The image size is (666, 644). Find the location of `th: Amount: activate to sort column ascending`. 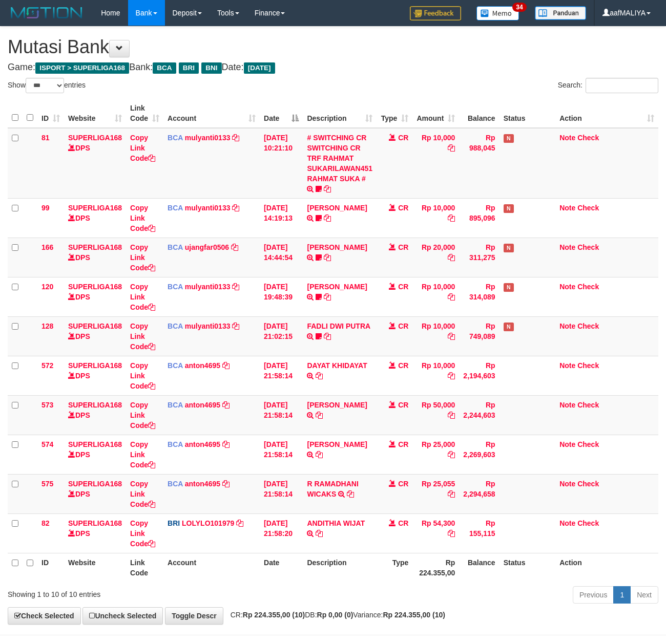

th: Amount: activate to sort column ascending is located at coordinates (436, 113).